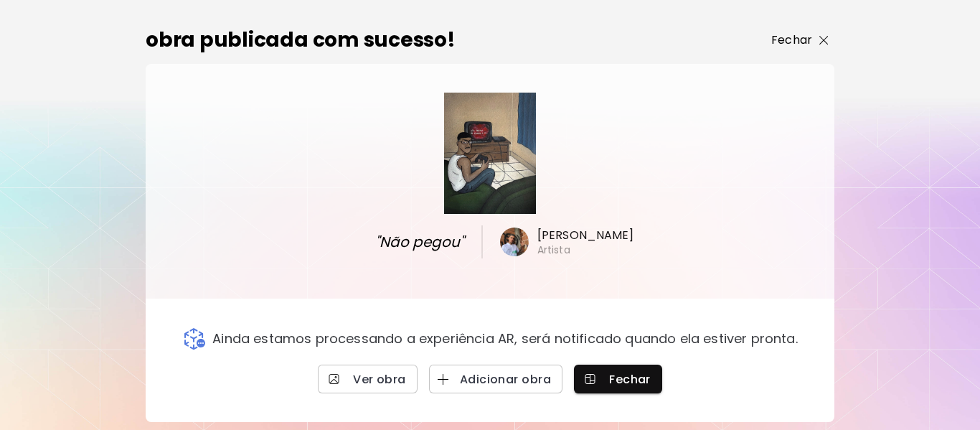 This screenshot has width=980, height=430. Describe the element at coordinates (618, 379) in the screenshot. I see `span: Fechar` at that location.